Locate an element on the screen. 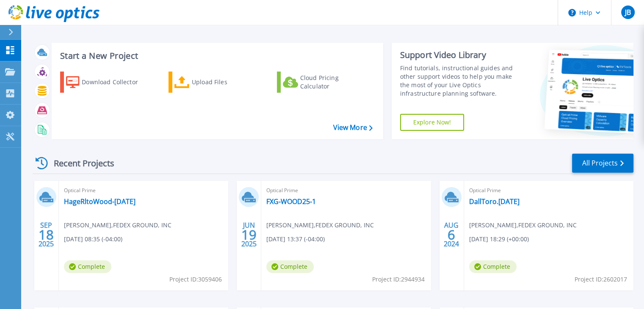 This screenshot has height=309, width=644. div: Cloud Pricing Calculator is located at coordinates (334, 82).